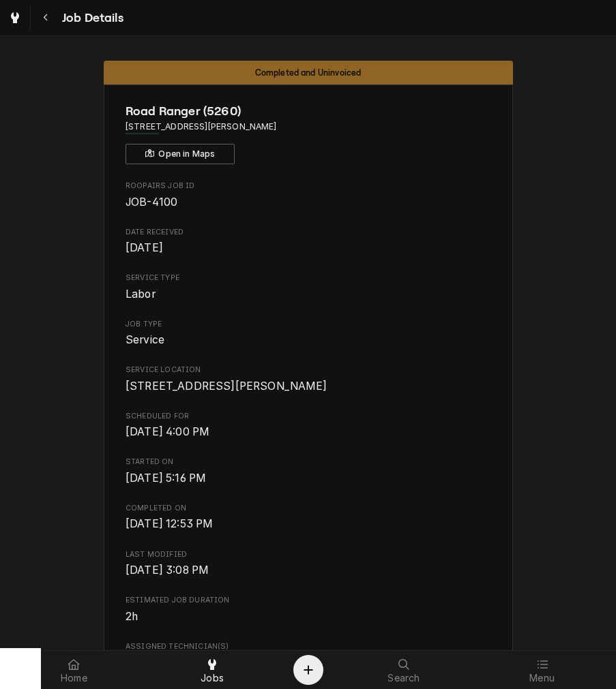  Describe the element at coordinates (541, 671) in the screenshot. I see `a: Menu` at that location.